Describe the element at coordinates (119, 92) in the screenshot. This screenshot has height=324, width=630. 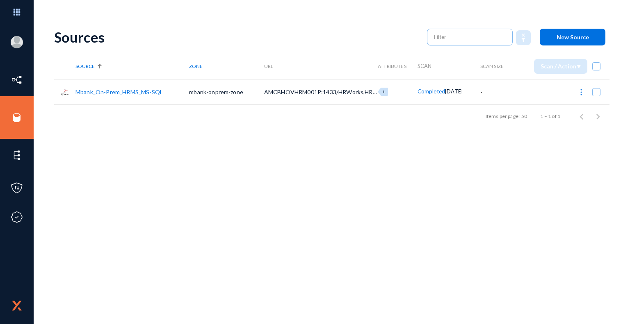
I see `a: Mbank_On-Prem_HRMS_MS-SQL` at that location.